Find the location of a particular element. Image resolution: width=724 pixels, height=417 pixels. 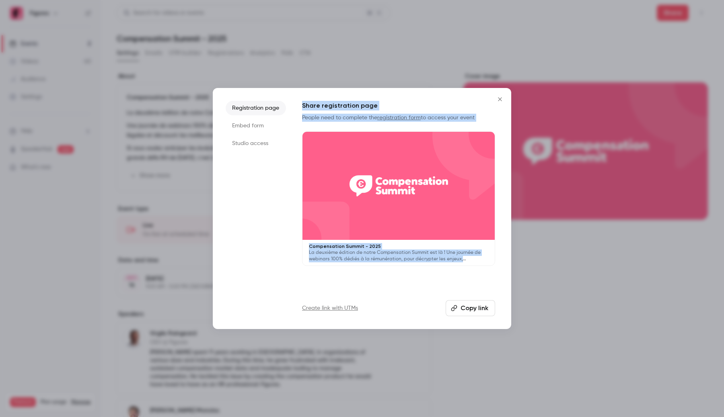

li: Studio access is located at coordinates (256, 144).